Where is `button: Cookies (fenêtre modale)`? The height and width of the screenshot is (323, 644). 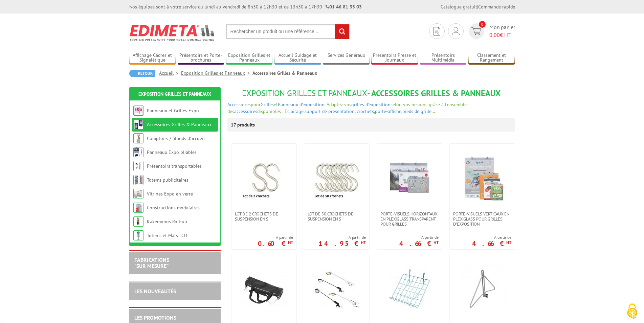 button: Cookies (fenêtre modale) is located at coordinates (632, 312).